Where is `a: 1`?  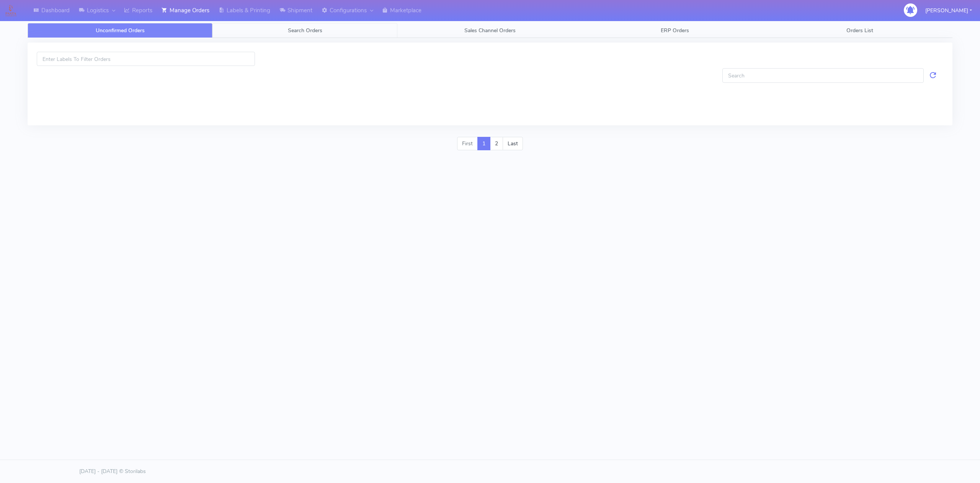 a: 1 is located at coordinates (484, 144).